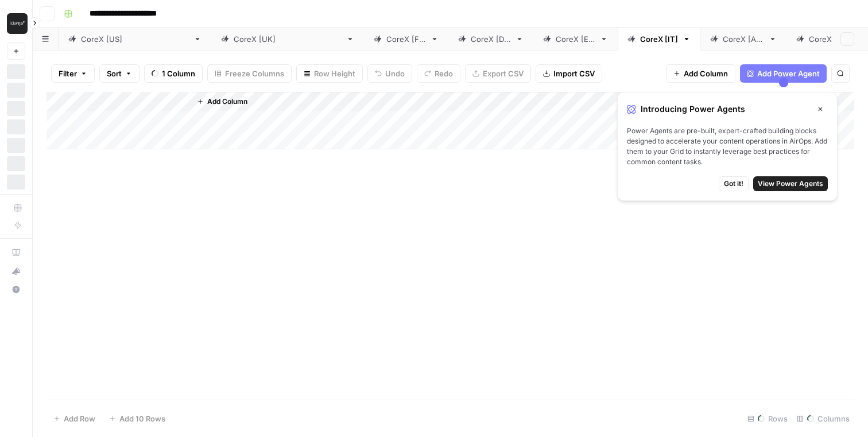 Image resolution: width=868 pixels, height=437 pixels. Describe the element at coordinates (68, 73) in the screenshot. I see `span: Filter` at that location.